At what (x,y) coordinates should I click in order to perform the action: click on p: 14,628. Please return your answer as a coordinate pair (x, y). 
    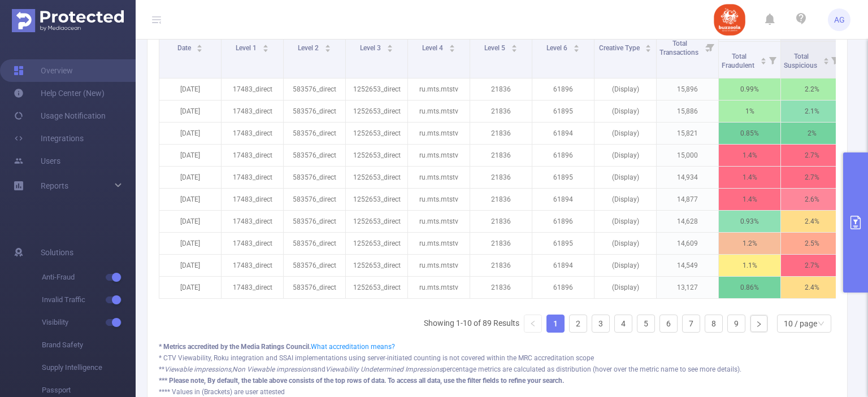
    Looking at the image, I should click on (688, 222).